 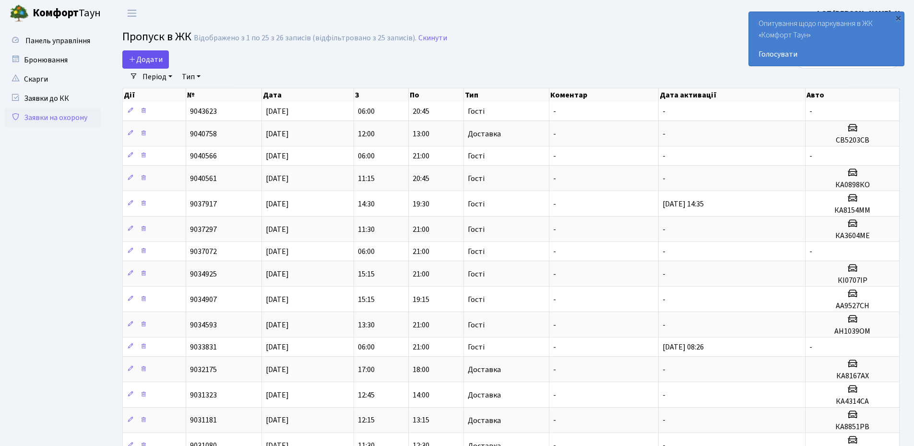 I want to click on span: 14:00, so click(x=421, y=395).